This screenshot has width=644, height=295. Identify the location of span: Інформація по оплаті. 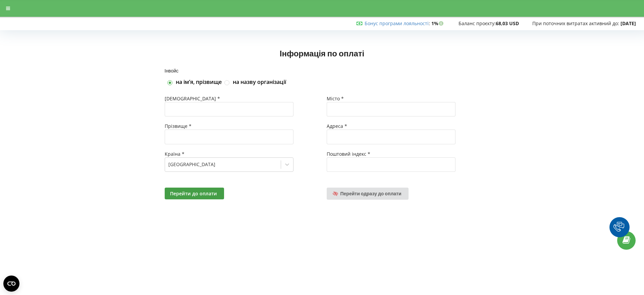
(322, 53).